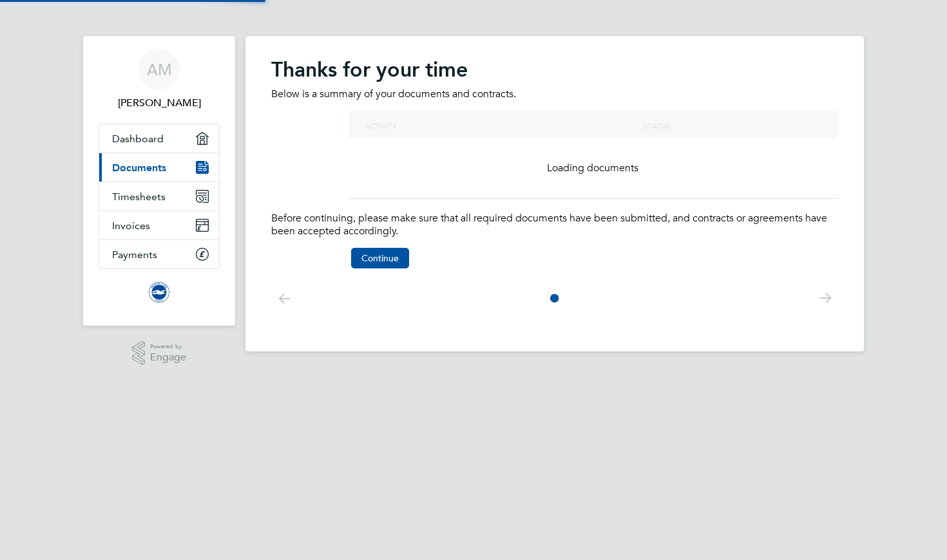  What do you see at coordinates (159, 293) in the screenshot?
I see `img: brightonandhovealbion-logo-retina.png` at bounding box center [159, 293].